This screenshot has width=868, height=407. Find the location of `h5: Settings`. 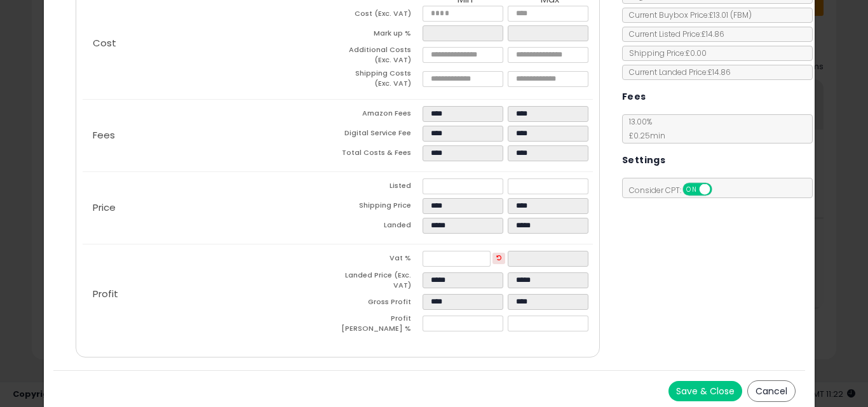

h5: Settings is located at coordinates (644, 160).